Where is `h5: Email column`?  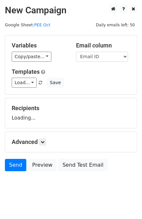 h5: Email column is located at coordinates (103, 46).